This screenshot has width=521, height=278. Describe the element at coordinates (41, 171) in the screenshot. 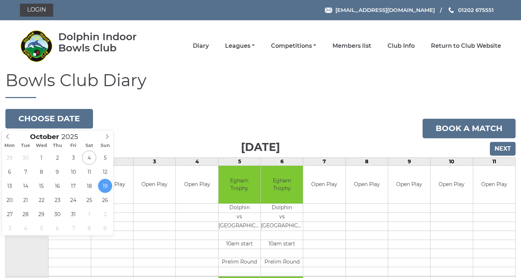

I see `span: October 8, 2025` at that location.